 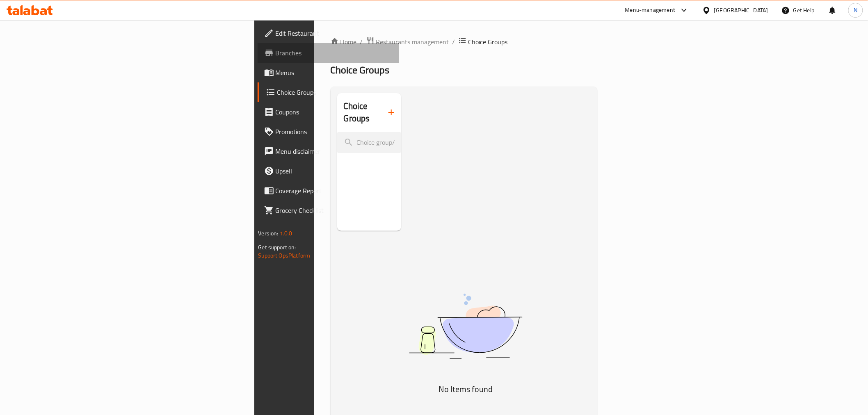 What do you see at coordinates (369, 142) in the screenshot?
I see `input: search` at bounding box center [369, 142].